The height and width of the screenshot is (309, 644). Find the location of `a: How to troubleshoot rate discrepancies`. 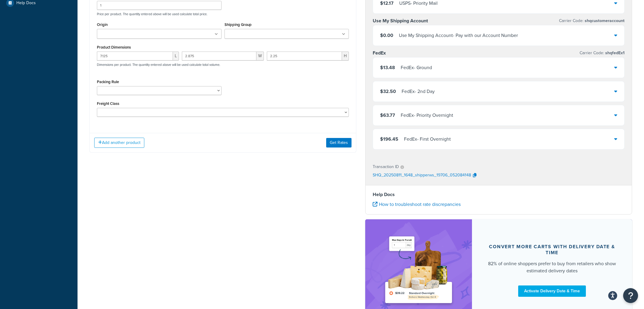

a: How to troubleshoot rate discrepancies is located at coordinates (416, 204).